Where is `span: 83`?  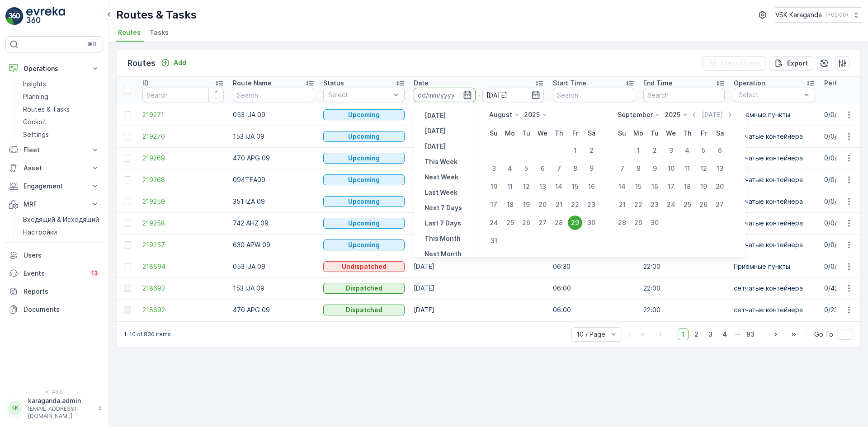 span: 83 is located at coordinates (750, 334).